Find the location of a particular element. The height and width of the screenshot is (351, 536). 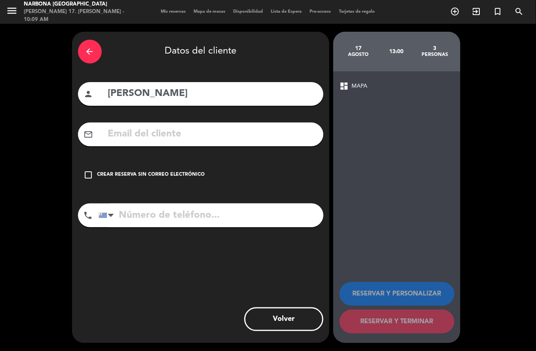

div: Crear reserva sin correo electrónico is located at coordinates (151, 175).